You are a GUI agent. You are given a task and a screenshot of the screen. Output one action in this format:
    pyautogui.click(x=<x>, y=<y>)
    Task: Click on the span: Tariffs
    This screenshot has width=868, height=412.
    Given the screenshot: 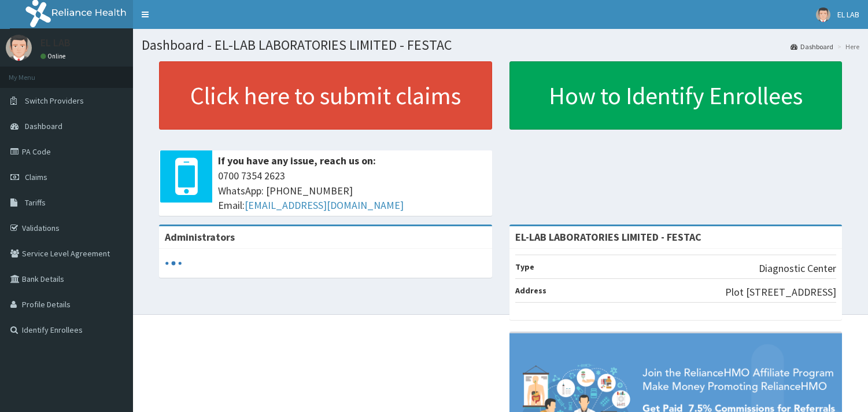 What is the action you would take?
    pyautogui.click(x=36, y=203)
    